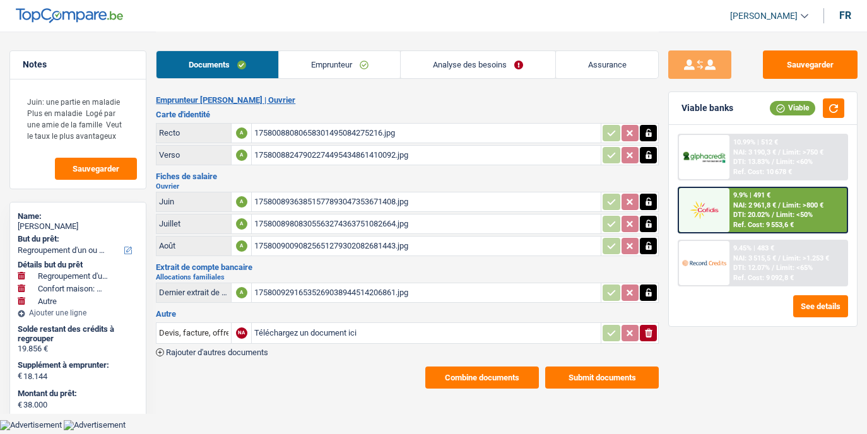  What do you see at coordinates (752, 162) in the screenshot?
I see `span: DTI: 13.83%` at bounding box center [752, 162].